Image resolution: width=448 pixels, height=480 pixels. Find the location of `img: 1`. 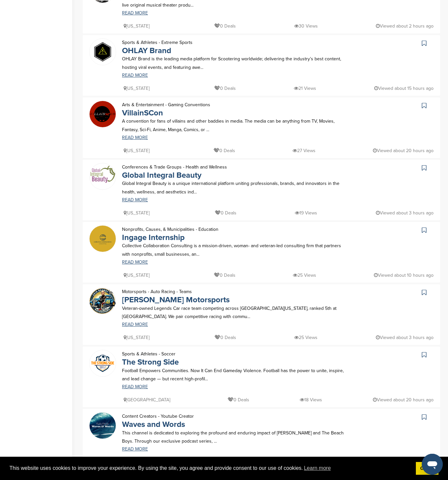

img: 1 is located at coordinates (103, 363).